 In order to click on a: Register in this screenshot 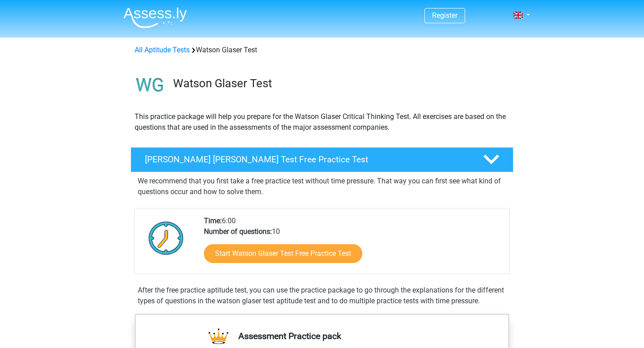, I will do `click(444, 15)`.